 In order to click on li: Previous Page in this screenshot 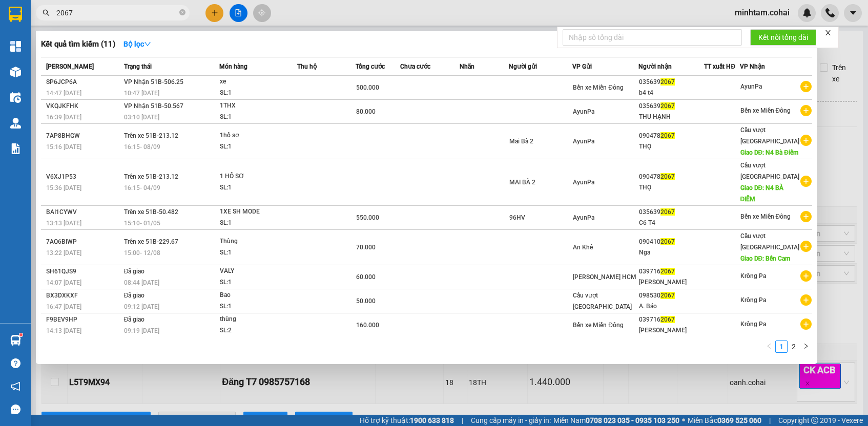, I will do `click(769, 347)`.